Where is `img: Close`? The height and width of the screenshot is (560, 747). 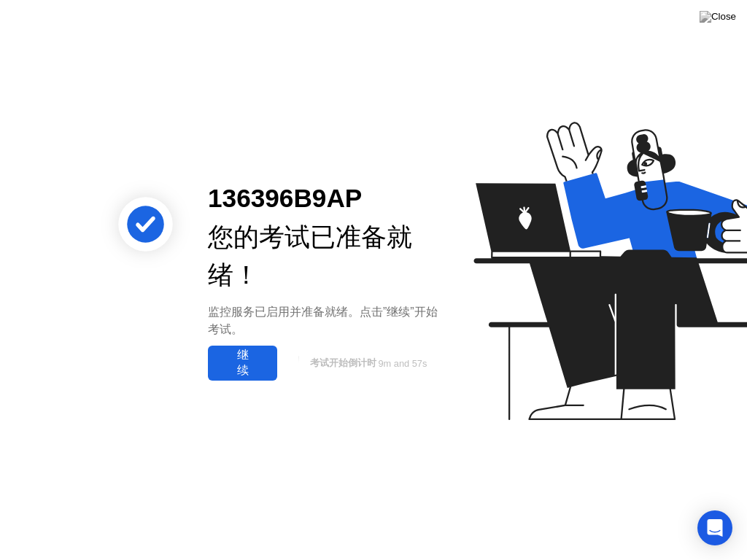 img: Close is located at coordinates (718, 17).